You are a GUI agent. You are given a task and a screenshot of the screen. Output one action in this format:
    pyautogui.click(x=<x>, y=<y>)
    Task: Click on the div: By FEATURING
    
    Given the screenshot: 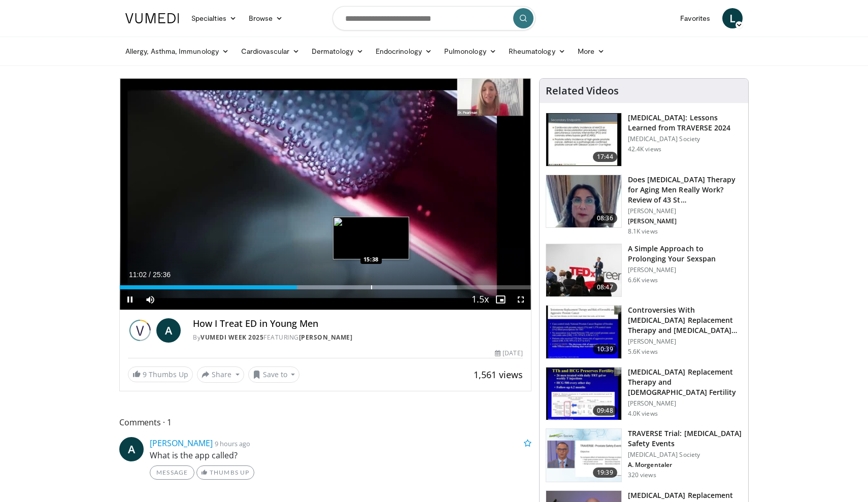 What is the action you would take?
    pyautogui.click(x=358, y=338)
    